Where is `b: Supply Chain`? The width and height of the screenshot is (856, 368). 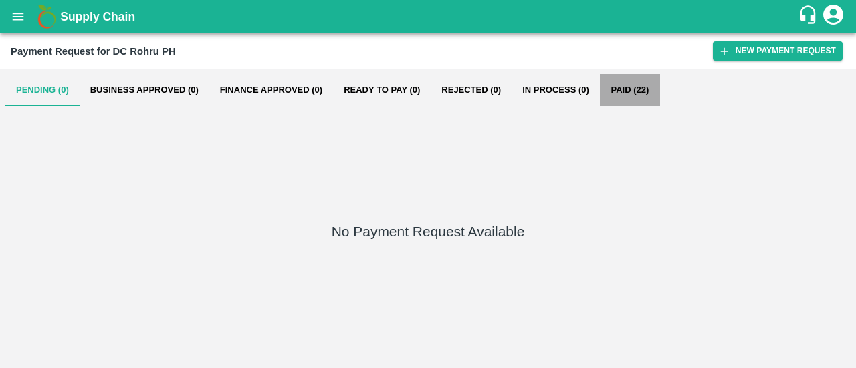 b: Supply Chain is located at coordinates (98, 17).